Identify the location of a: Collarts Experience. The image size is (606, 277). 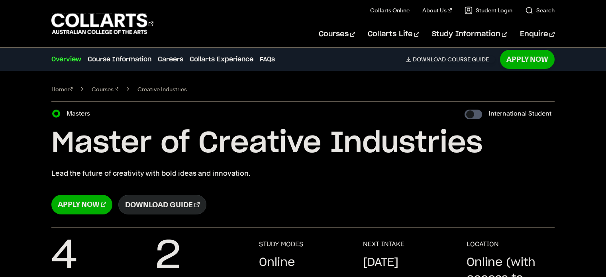
(221, 59).